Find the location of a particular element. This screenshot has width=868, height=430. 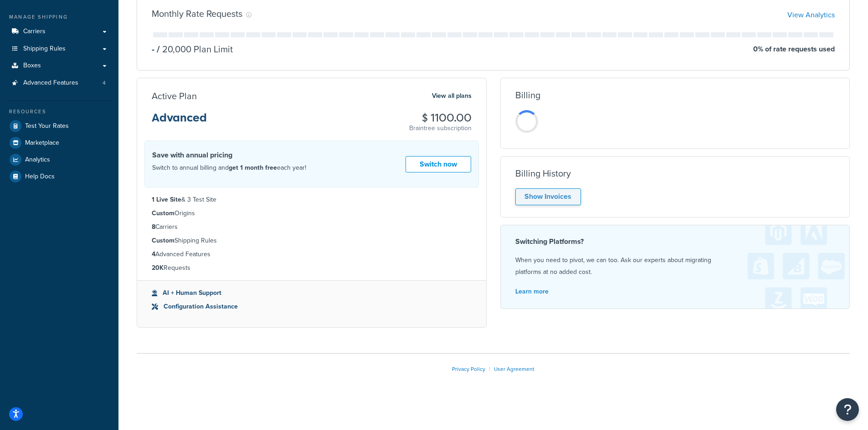

button: Open Resource Center is located at coordinates (848, 410).